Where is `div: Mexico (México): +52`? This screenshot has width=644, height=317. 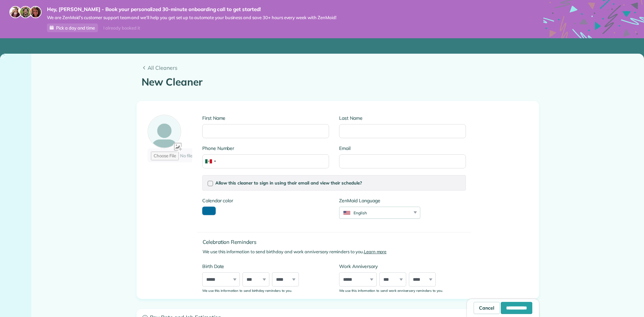
div: Mexico (México): +52 is located at coordinates (211, 161).